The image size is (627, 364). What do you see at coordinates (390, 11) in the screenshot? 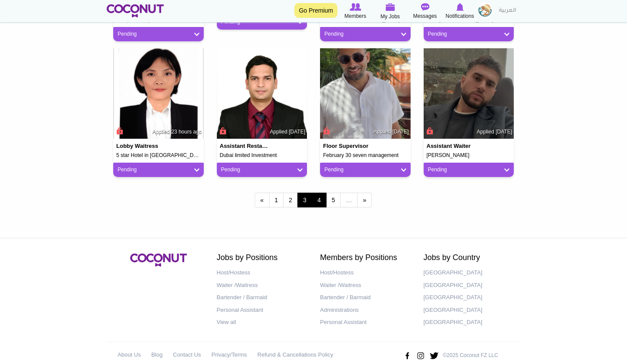
I see `a: My Jobs My Jobs` at bounding box center [390, 11].